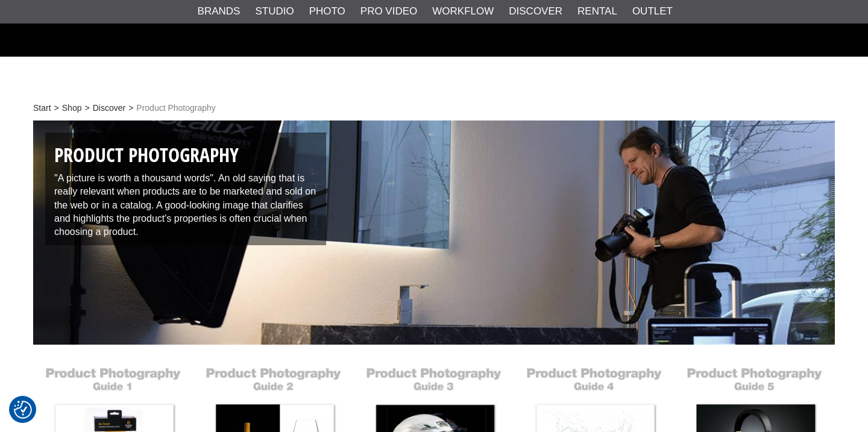 This screenshot has width=868, height=432. I want to click on h1: Product Photography, so click(186, 155).